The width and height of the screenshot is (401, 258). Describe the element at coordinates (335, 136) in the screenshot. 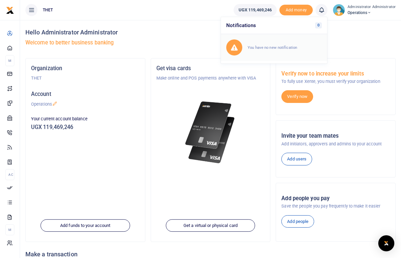

I see `h5: Invite your team mates` at that location.